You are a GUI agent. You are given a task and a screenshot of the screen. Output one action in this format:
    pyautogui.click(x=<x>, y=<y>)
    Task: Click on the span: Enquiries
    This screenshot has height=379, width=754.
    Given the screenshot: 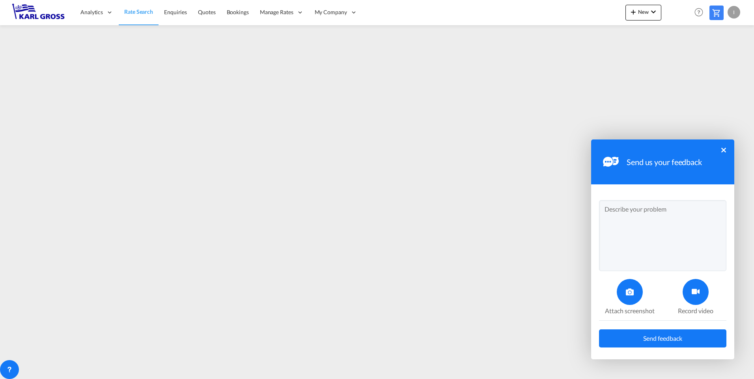 What is the action you would take?
    pyautogui.click(x=175, y=12)
    